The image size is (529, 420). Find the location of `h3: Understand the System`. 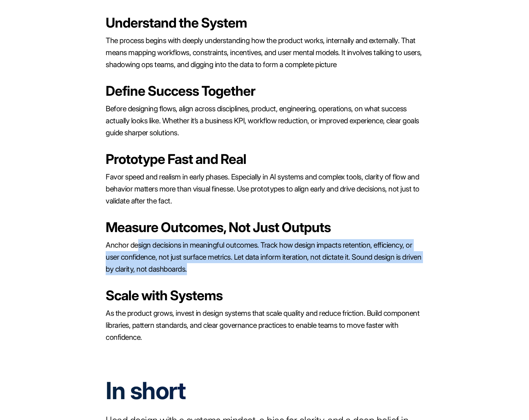

h3: Understand the System is located at coordinates (264, 23).